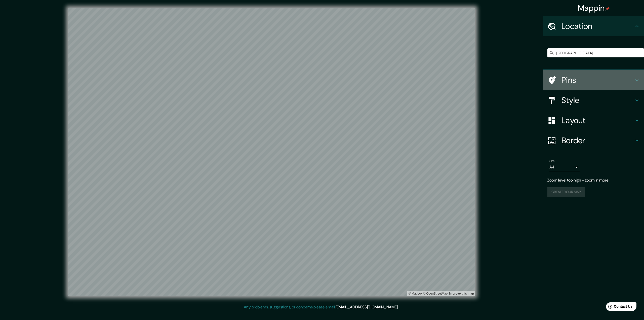 This screenshot has width=644, height=320. What do you see at coordinates (594, 120) in the screenshot?
I see `div: Layout` at bounding box center [594, 120].